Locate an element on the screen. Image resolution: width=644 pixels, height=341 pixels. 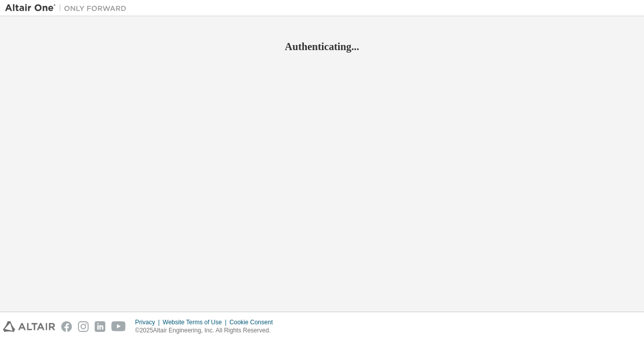
img: altair_logo.svg is located at coordinates (29, 327).